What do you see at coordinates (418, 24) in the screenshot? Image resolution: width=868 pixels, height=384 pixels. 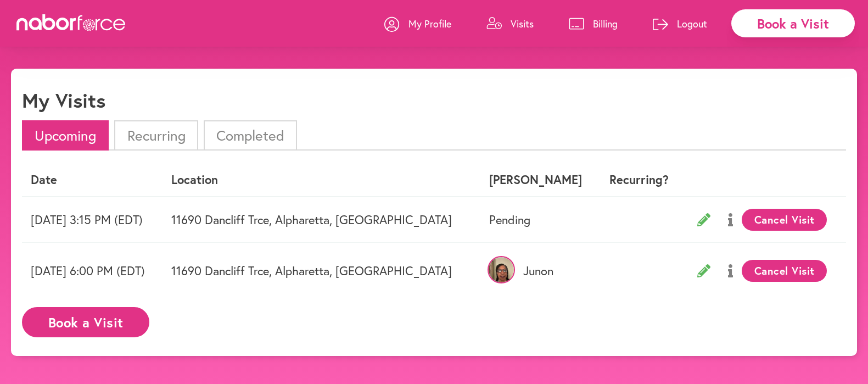 I see `a: My Profile` at bounding box center [418, 24].